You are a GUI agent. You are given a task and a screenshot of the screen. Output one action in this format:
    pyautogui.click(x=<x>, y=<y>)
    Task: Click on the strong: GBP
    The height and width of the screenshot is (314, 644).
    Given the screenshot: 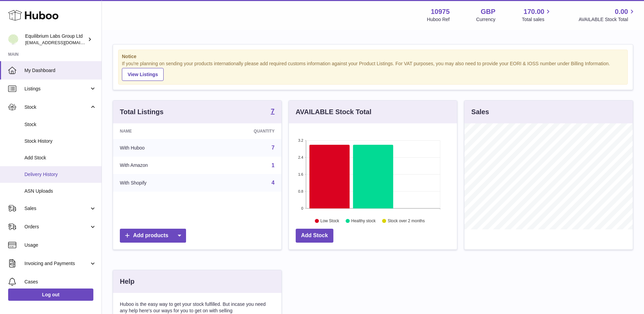 What is the action you would take?
    pyautogui.click(x=487, y=12)
    